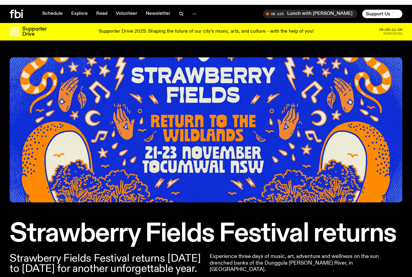 The height and width of the screenshot is (277, 412). What do you see at coordinates (391, 25) in the screenshot?
I see `span: 09:09:11:00` at bounding box center [391, 25].